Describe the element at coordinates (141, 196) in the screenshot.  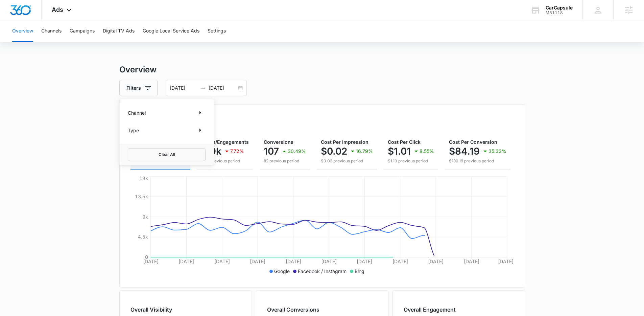
I see `tspan: 13.5k` at that location.